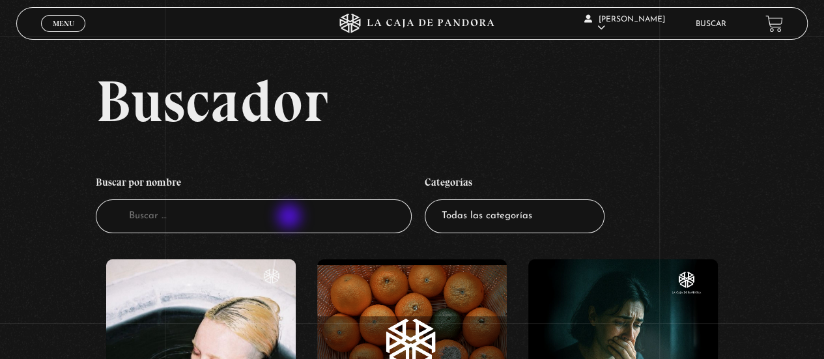 The height and width of the screenshot is (359, 824). What do you see at coordinates (63, 35) in the screenshot?
I see `span: Cerrar` at bounding box center [63, 35].